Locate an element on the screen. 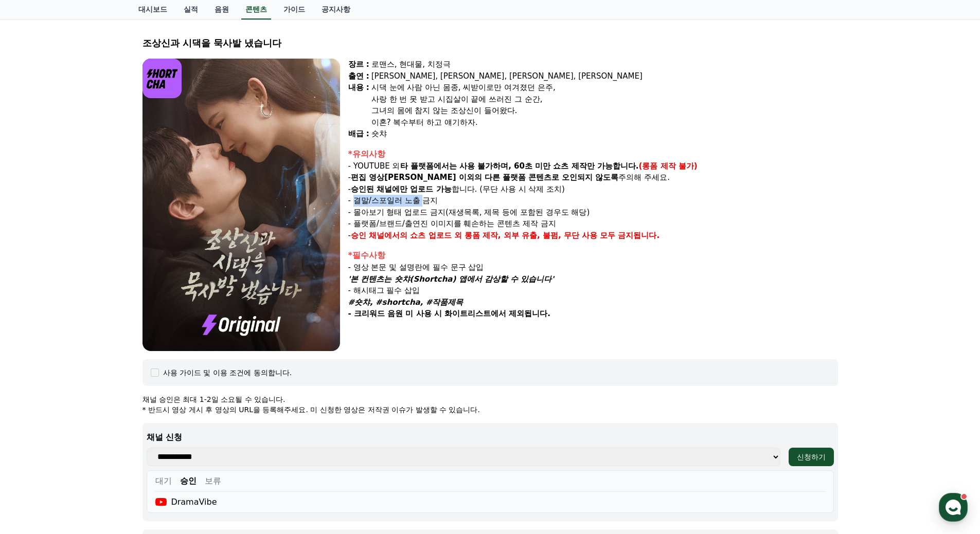  p: - 영상 본문 및 설명란에 필수 문구 삽입 is located at coordinates (593, 267).